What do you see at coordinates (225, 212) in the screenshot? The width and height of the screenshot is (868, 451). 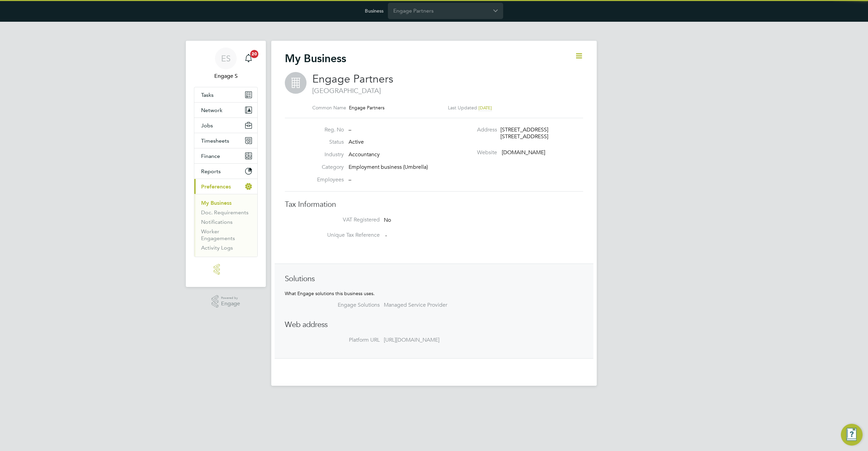 I see `a: Doc. Requirements` at bounding box center [225, 212].